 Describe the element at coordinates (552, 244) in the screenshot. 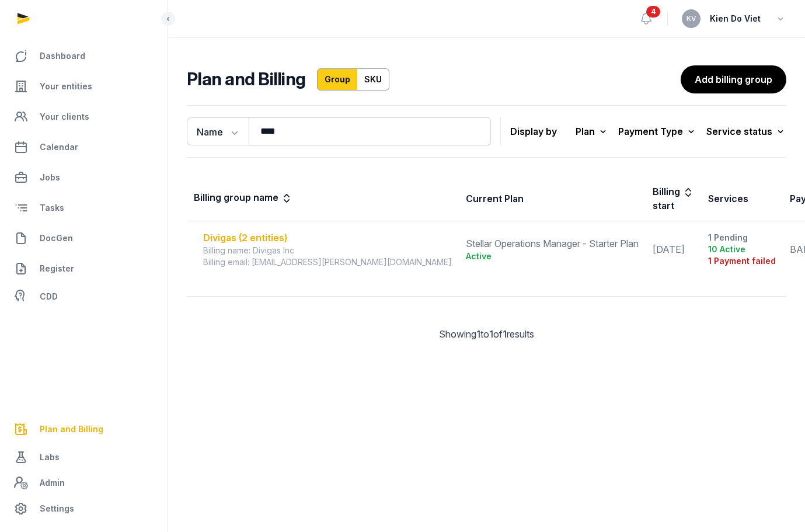

I see `div: Stellar Operations Manager - Starter Plan` at that location.